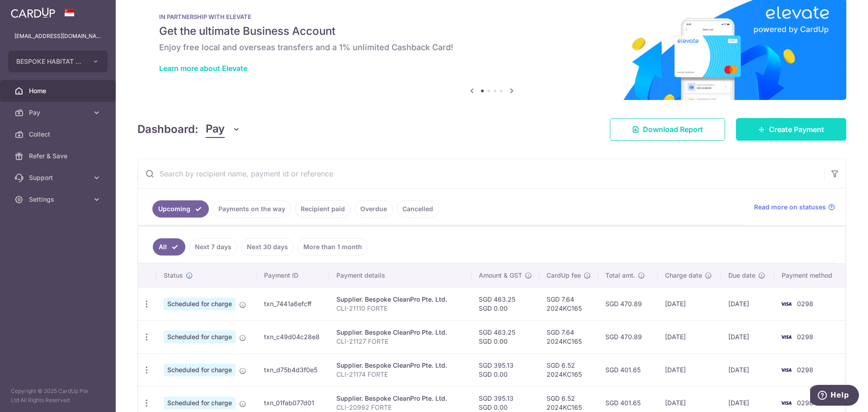  What do you see at coordinates (59, 90) in the screenshot?
I see `span: Home` at bounding box center [59, 90].